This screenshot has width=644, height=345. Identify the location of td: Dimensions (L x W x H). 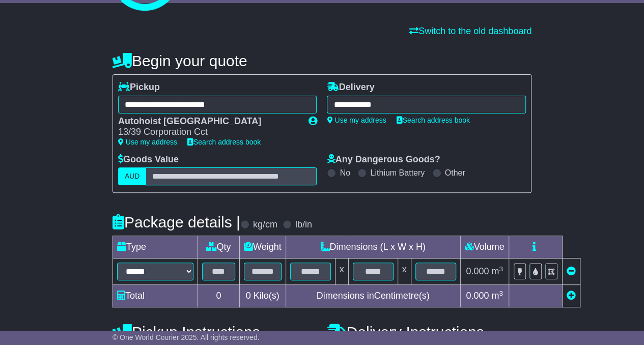
(373, 247).